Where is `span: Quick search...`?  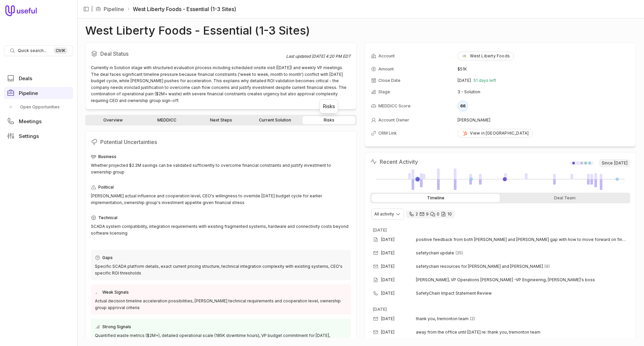
span: Quick search... is located at coordinates (32, 51).